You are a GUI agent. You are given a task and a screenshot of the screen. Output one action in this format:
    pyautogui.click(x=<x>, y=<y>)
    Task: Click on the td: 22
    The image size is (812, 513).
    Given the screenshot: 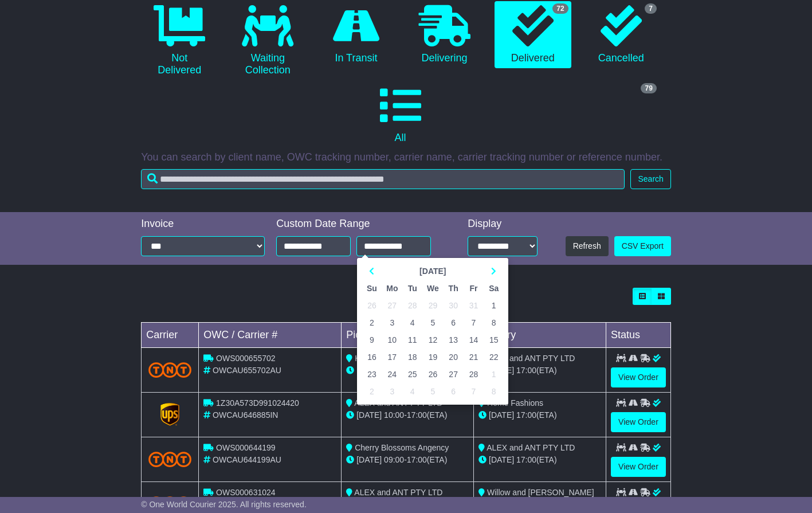 What is the action you would take?
    pyautogui.click(x=494, y=357)
    